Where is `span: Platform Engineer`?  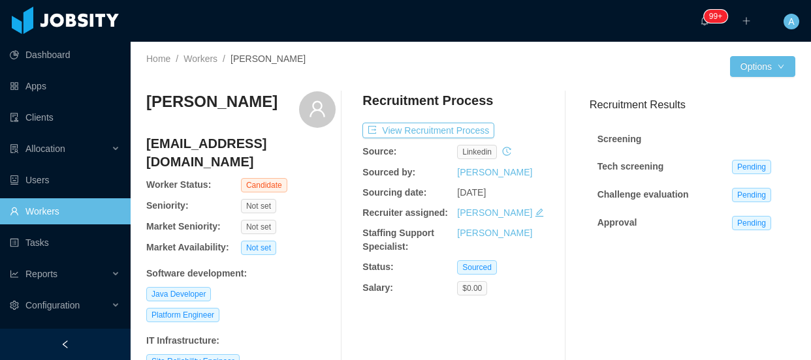 span: Platform Engineer is located at coordinates (183, 315).